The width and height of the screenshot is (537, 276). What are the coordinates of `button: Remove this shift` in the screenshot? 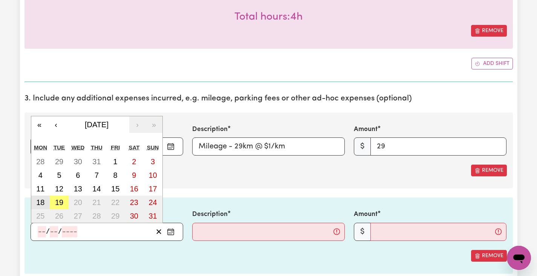 It's located at (489, 31).